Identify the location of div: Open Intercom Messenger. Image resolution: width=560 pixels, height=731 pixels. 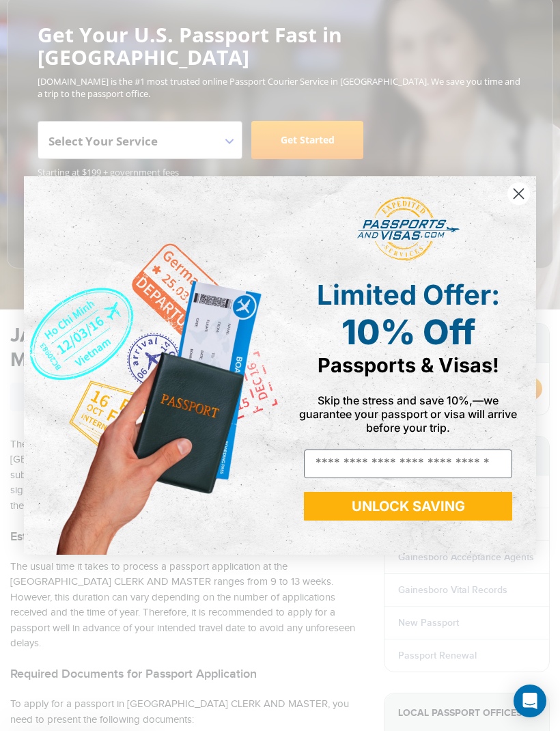
(530, 702).